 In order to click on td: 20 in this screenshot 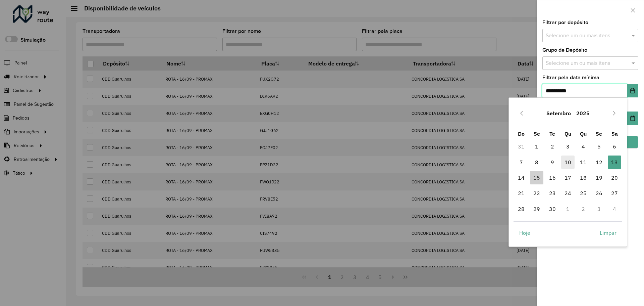, I will do `click(615, 178)`.